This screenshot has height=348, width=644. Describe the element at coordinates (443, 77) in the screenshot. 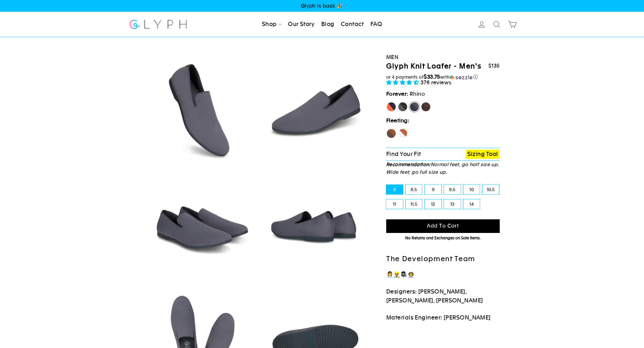

I see `div: or 4 payments of with` at that location.